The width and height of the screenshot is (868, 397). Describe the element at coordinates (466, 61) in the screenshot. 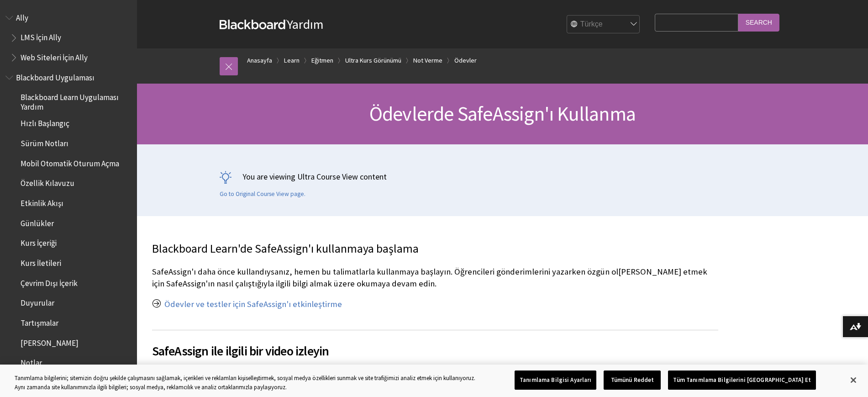

I see `a: Ödevler` at that location.